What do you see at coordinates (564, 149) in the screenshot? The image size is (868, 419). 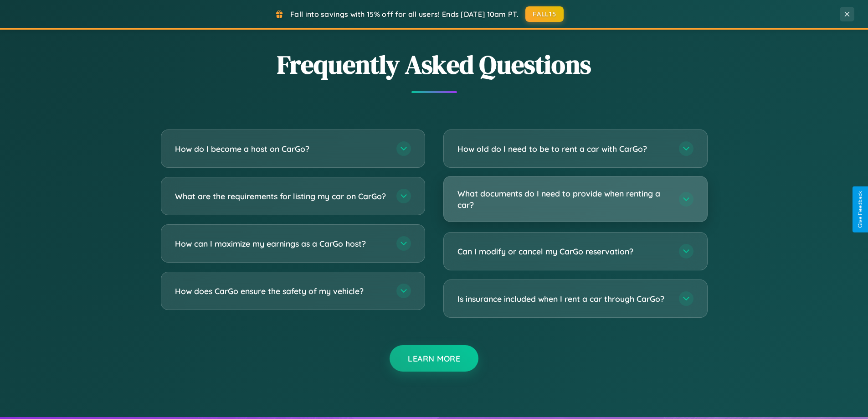 I see `h3: How old do I need to be to rent a car with CarGo?` at bounding box center [564, 149].